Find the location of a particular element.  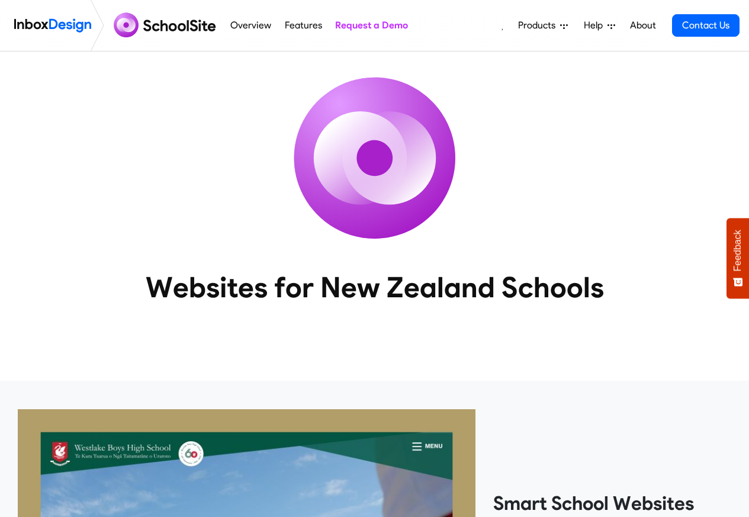

a: About is located at coordinates (643, 25).